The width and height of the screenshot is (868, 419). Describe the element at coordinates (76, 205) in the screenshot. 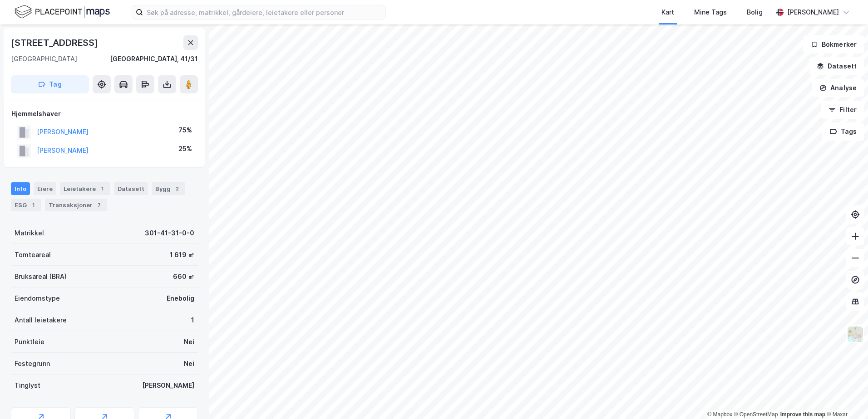

I see `div: Transaksjoner` at that location.